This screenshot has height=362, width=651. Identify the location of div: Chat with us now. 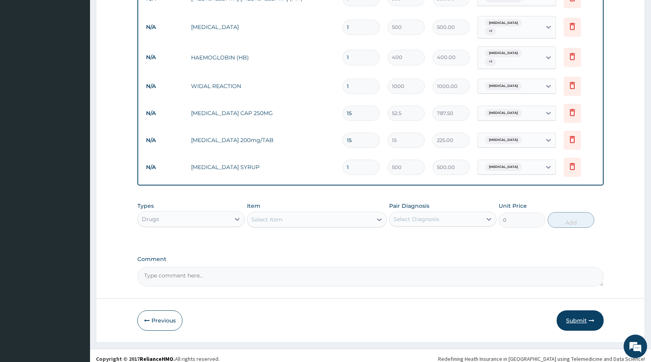
(86, 49).